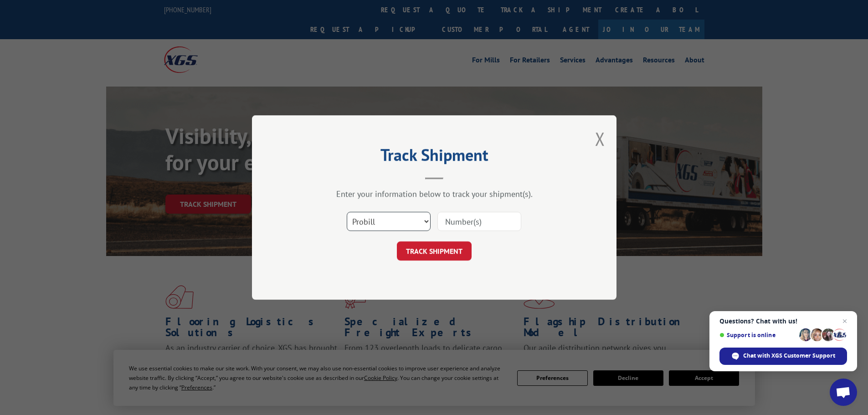 This screenshot has width=868, height=415. Describe the element at coordinates (479, 221) in the screenshot. I see `input: Number(s)` at that location.